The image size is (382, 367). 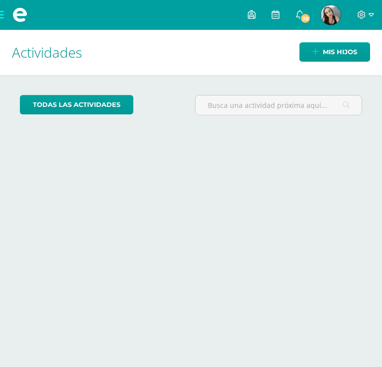 I want to click on input: Busca una actividad próxima aquí..., so click(x=279, y=105).